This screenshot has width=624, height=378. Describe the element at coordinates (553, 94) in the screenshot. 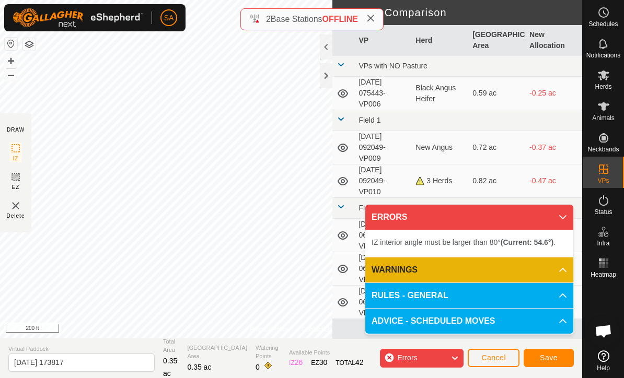

I see `td: -0.25 ac` at that location.